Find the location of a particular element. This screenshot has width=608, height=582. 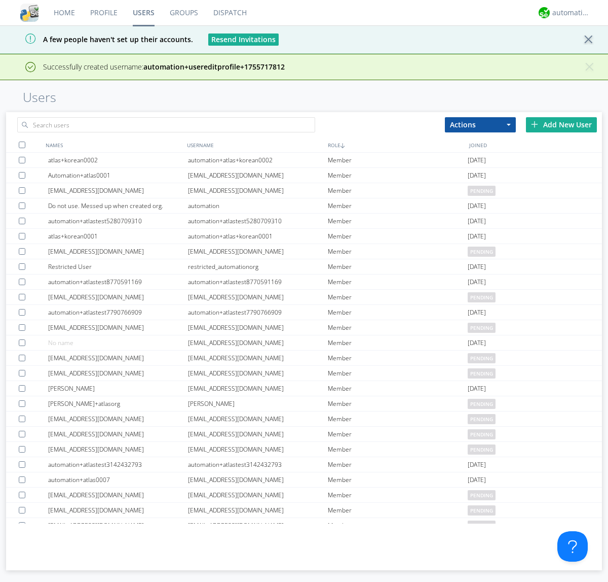

span: Successfully created username: is located at coordinates (164, 66).